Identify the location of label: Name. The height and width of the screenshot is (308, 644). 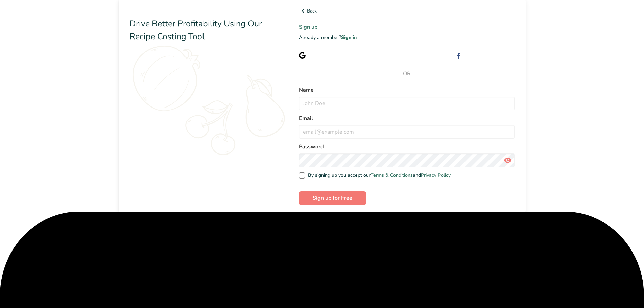
(406, 89).